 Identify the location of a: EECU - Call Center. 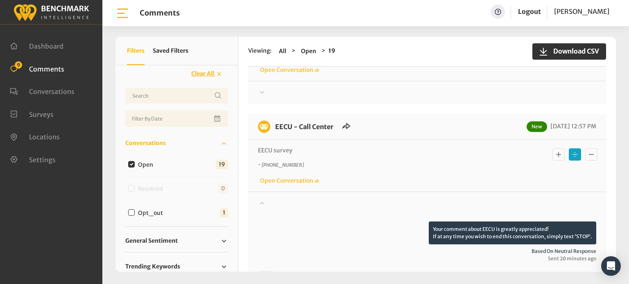
(304, 127).